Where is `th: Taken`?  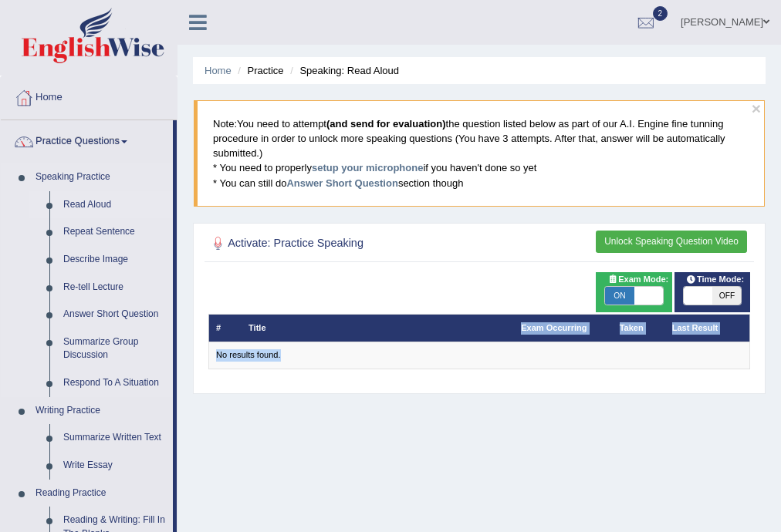 th: Taken is located at coordinates (639, 328).